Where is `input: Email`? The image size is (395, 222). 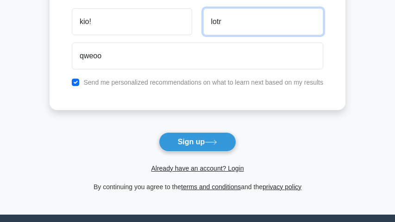
input: Email is located at coordinates (197, 56).